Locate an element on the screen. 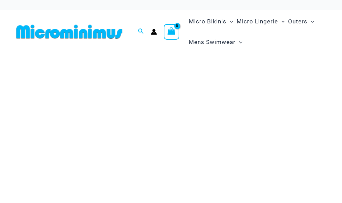  a: Account icon link is located at coordinates (154, 32).